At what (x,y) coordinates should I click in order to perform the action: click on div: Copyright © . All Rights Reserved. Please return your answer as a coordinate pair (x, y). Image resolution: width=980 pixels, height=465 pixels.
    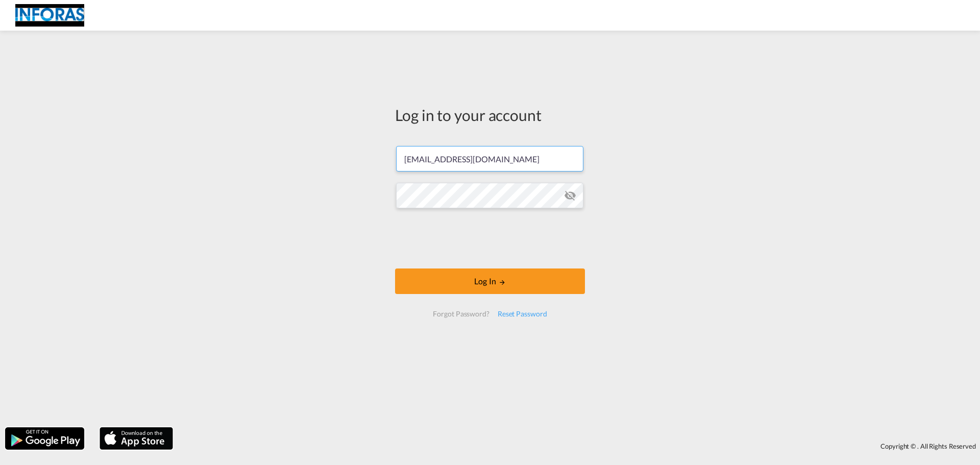
    Looking at the image, I should click on (579, 446).